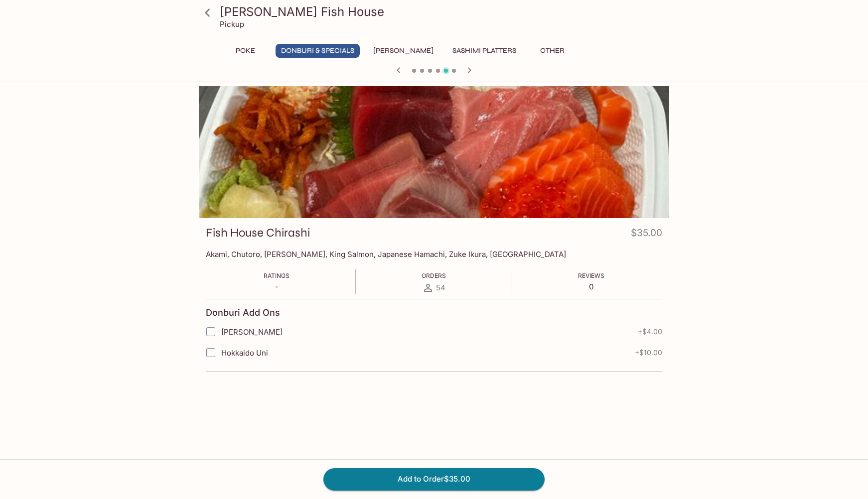 The width and height of the screenshot is (868, 499). I want to click on span: Reviews, so click(591, 275).